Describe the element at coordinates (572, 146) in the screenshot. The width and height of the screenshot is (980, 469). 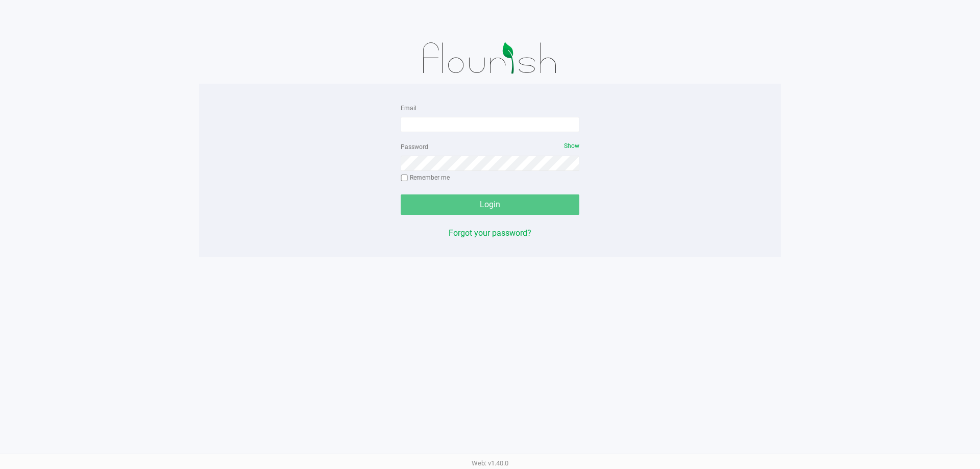
I see `span: Show` at that location.